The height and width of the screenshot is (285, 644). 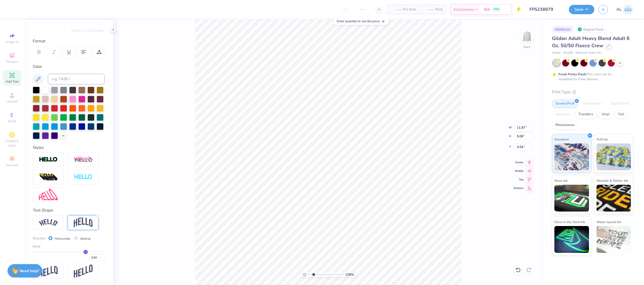 I want to click on span: Add Text, so click(x=12, y=81).